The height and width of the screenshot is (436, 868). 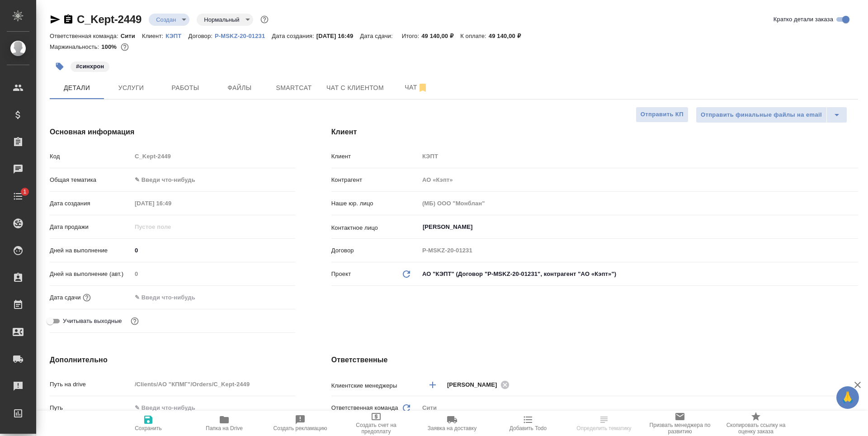 What do you see at coordinates (68, 20) in the screenshot?
I see `button: Скопировать ссылку` at bounding box center [68, 20].